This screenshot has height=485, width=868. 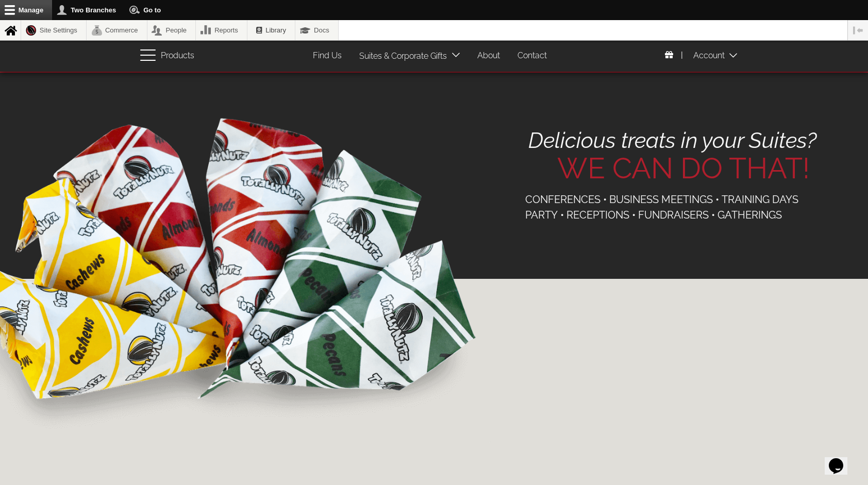 What do you see at coordinates (563, 199) in the screenshot?
I see `span: Conferences` at bounding box center [563, 199].